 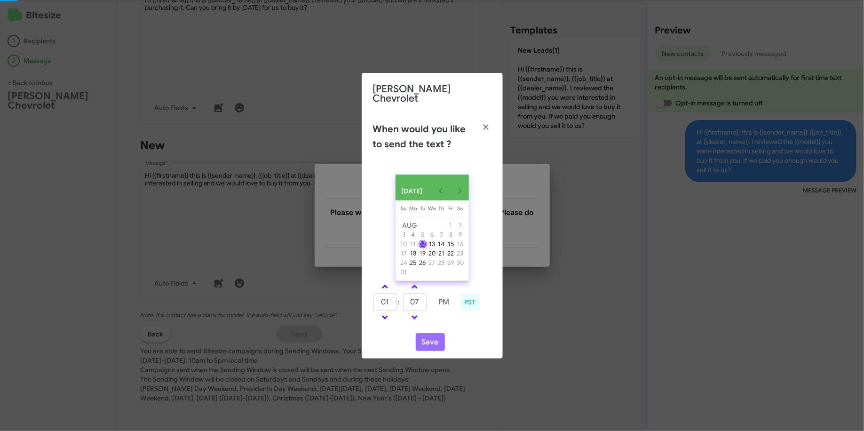 I want to click on button: PM, so click(x=444, y=302).